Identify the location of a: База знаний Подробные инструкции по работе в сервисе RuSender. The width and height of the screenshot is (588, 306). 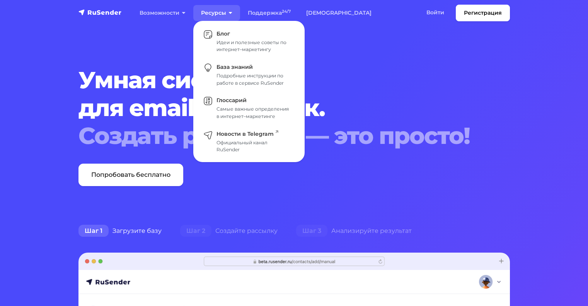
(249, 75).